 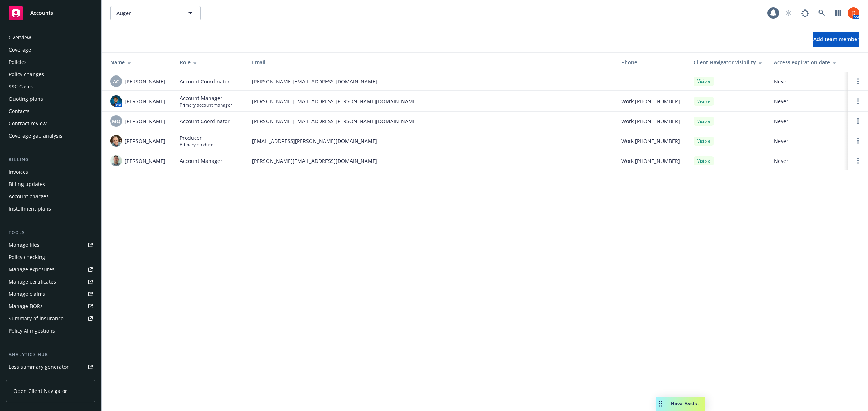 I want to click on div: Coverage gap analysis, so click(x=36, y=136).